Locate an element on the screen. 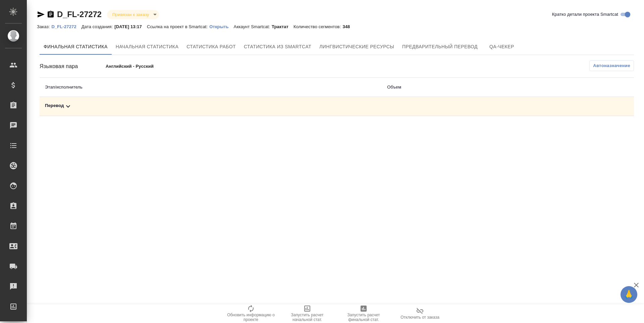 Image resolution: width=644 pixels, height=323 pixels. p: Открыть is located at coordinates (221, 26).